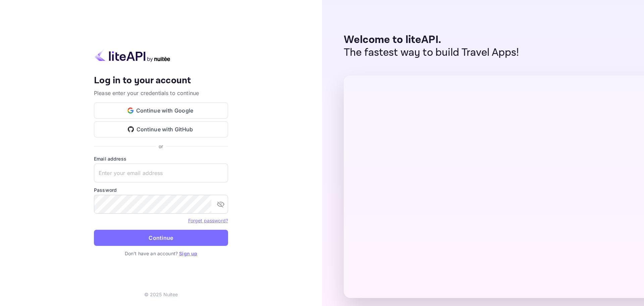  I want to click on button: toggle password visibility, so click(221, 204).